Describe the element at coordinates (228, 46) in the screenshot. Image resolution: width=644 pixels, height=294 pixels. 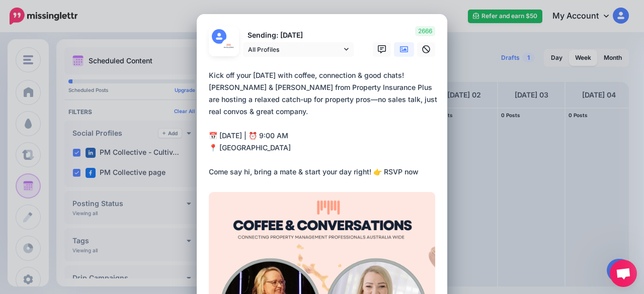
I see `img: 154382455_251587406621165_286239351165627804_n-bsa121791.jpg` at that location.